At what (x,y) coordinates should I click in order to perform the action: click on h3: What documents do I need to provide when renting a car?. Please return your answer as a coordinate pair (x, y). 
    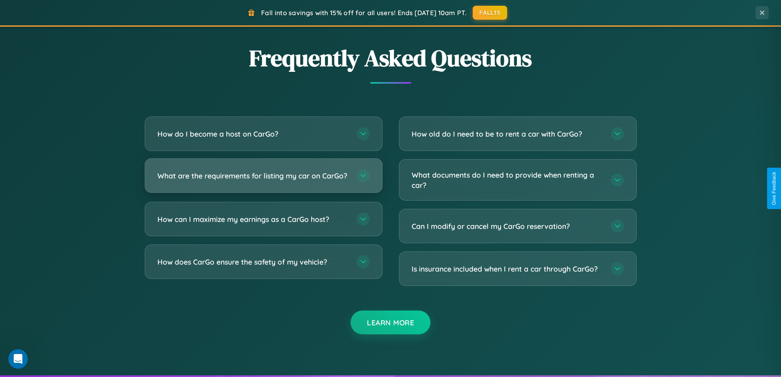
    Looking at the image, I should click on (507, 180).